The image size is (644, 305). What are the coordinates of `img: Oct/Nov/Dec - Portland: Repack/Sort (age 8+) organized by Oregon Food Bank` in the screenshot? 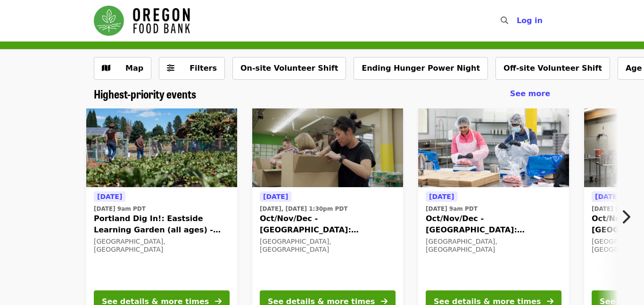 It's located at (328, 148).